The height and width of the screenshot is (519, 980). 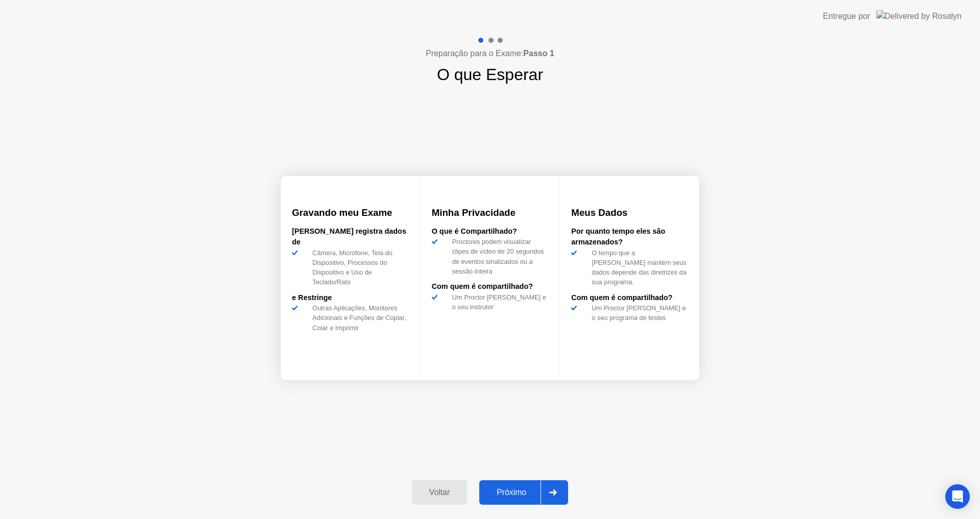 What do you see at coordinates (629, 213) in the screenshot?
I see `h3: Meus Dados` at bounding box center [629, 213].